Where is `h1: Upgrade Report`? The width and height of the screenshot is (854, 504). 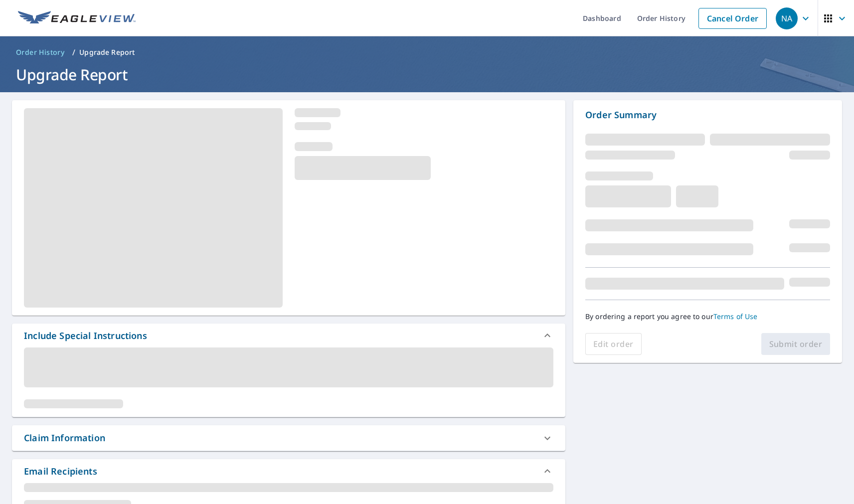 h1: Upgrade Report is located at coordinates (427, 74).